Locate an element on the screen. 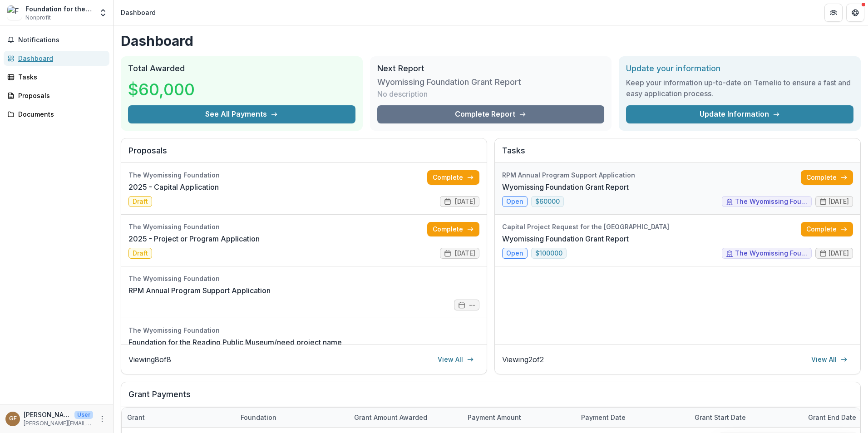 The height and width of the screenshot is (433, 868). a: RPM Annual Program Support Application is located at coordinates (199, 290).